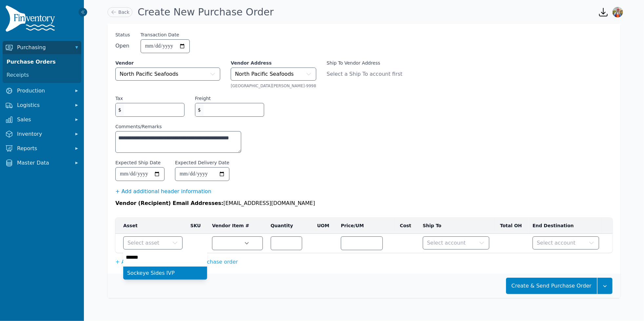  What do you see at coordinates (31, 20) in the screenshot?
I see `img: Finventory` at bounding box center [31, 20].